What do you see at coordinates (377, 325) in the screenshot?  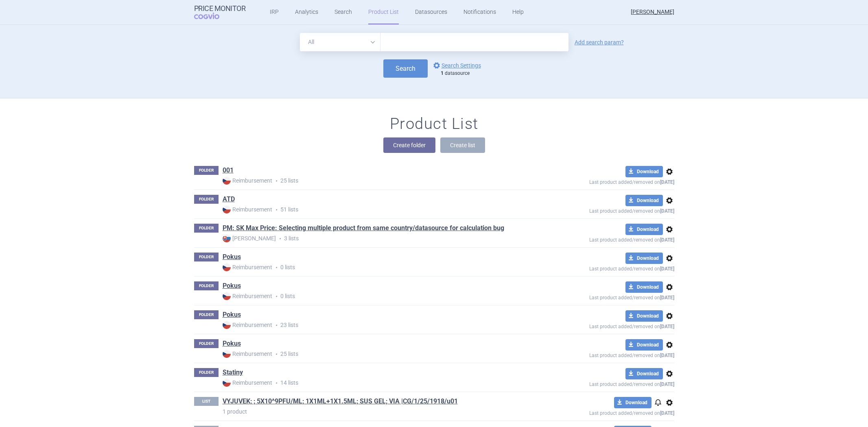 I see `p: 23 lists` at bounding box center [377, 325].